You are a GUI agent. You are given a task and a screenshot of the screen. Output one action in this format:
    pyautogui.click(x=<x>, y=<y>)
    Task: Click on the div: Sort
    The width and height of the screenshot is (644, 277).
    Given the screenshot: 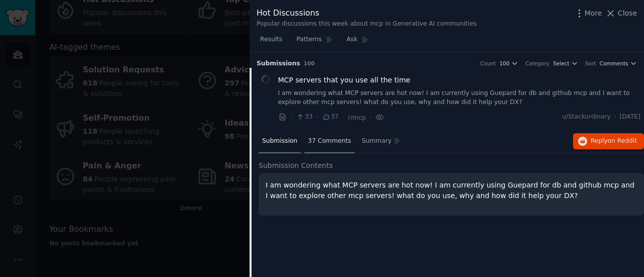 What is the action you would take?
    pyautogui.click(x=591, y=64)
    